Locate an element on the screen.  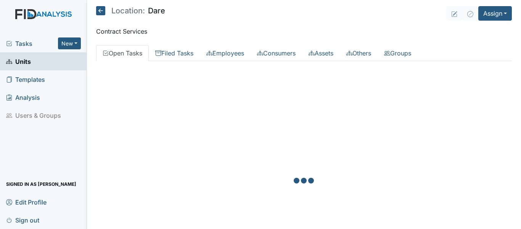
span: Location: is located at coordinates (128, 11).